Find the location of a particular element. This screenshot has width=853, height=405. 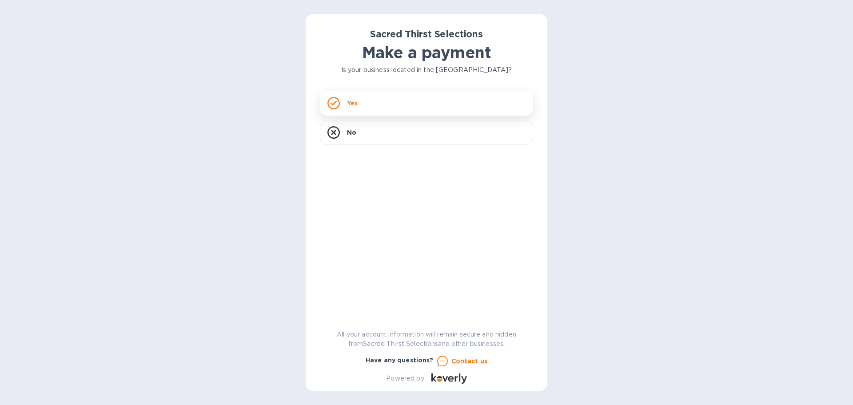

h1: Make a payment is located at coordinates (427, 52).